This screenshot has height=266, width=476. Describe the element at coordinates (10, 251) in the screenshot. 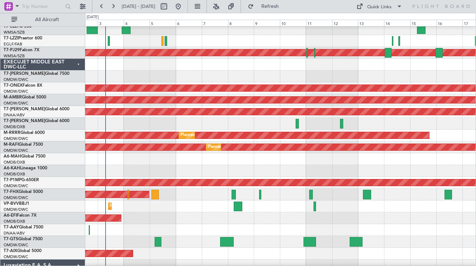

I see `span: T7-AIX` at that location.